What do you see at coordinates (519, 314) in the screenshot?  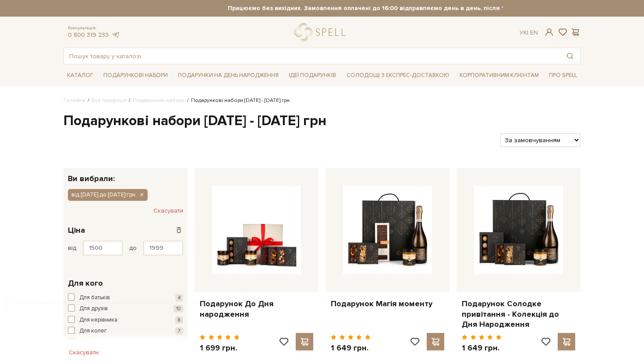 I see `a: Подарунок Солодке привітання - Колекція до Дня Народження` at bounding box center [519, 314].